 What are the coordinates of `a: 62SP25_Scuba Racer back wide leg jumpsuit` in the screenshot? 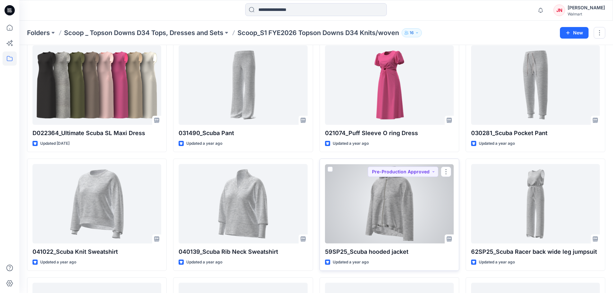 It's located at (536, 204).